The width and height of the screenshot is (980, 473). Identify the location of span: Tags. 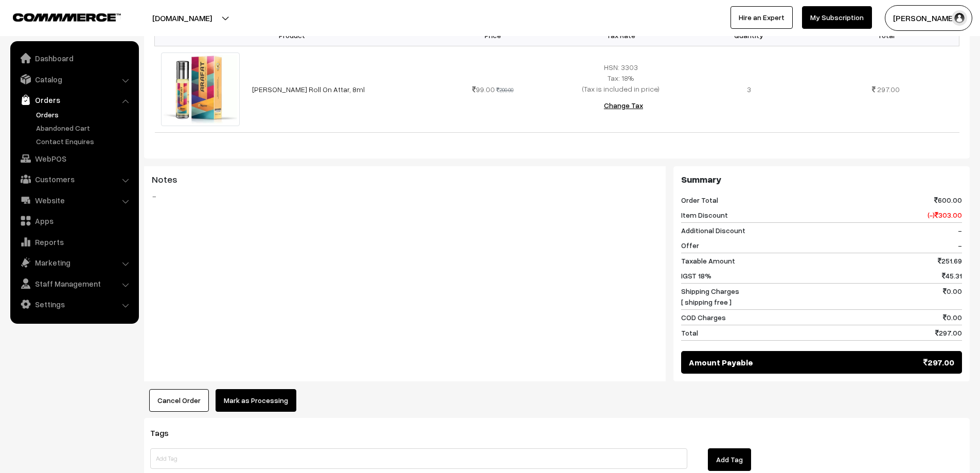
(166, 433).